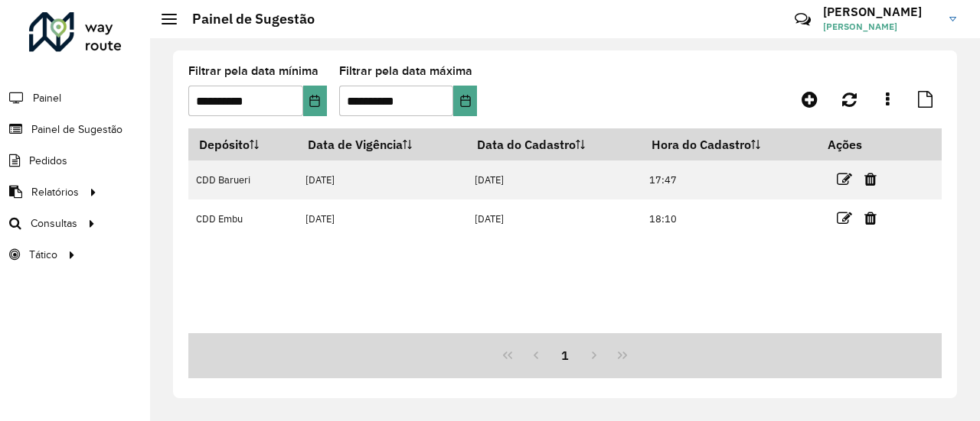 This screenshot has width=980, height=421. What do you see at coordinates (554, 145) in the screenshot?
I see `th: Data do Cadastro` at bounding box center [554, 145].